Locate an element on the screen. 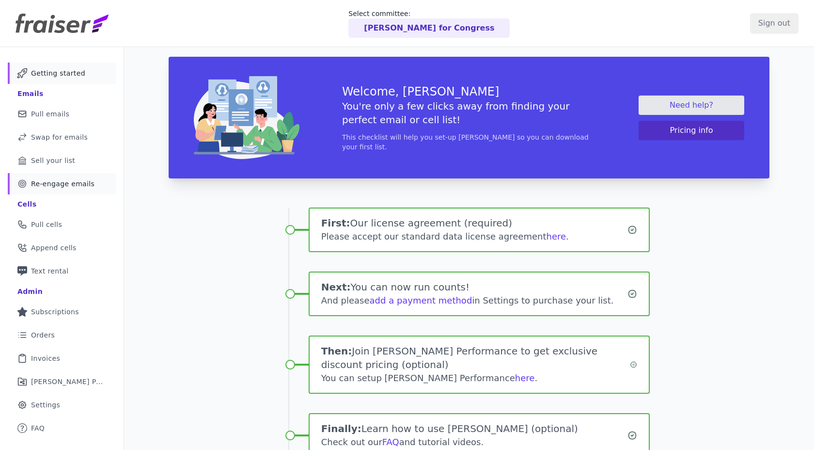 This screenshot has height=450, width=814. a: Orders is located at coordinates (62, 335).